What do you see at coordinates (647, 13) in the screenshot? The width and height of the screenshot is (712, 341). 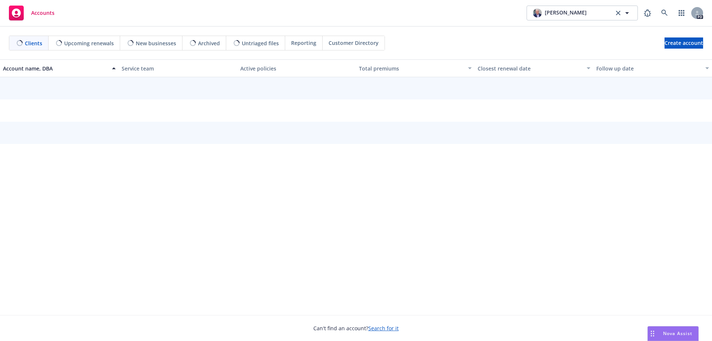 I see `a: Report a Bug` at bounding box center [647, 13].